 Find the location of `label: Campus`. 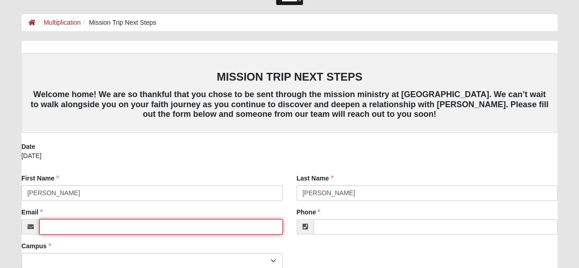

label: Campus is located at coordinates (36, 246).